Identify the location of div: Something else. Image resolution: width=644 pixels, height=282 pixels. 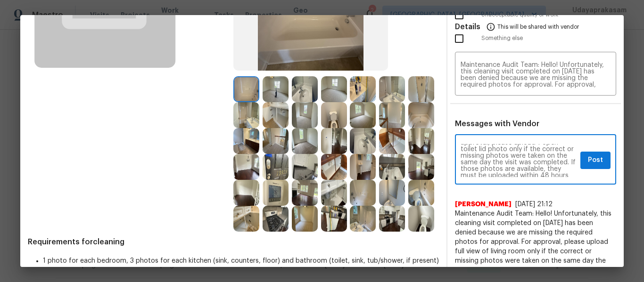
(535, 38).